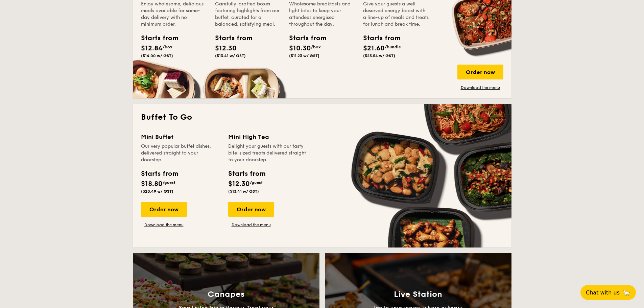 The width and height of the screenshot is (644, 308). I want to click on span: $21.60, so click(374, 48).